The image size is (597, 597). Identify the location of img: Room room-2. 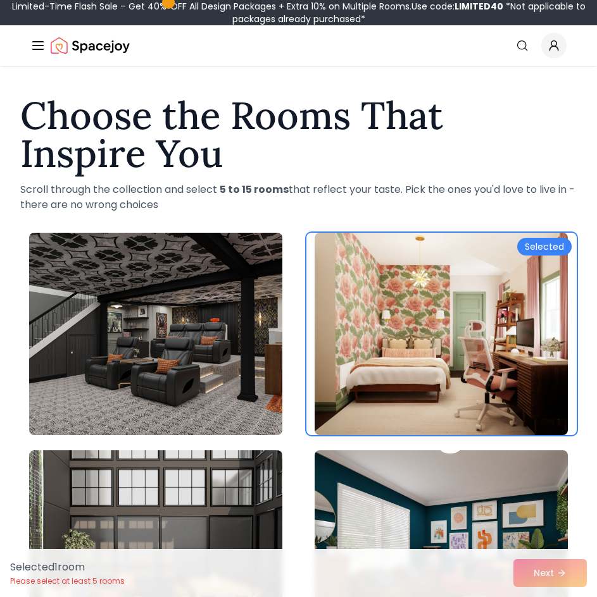
(441, 334).